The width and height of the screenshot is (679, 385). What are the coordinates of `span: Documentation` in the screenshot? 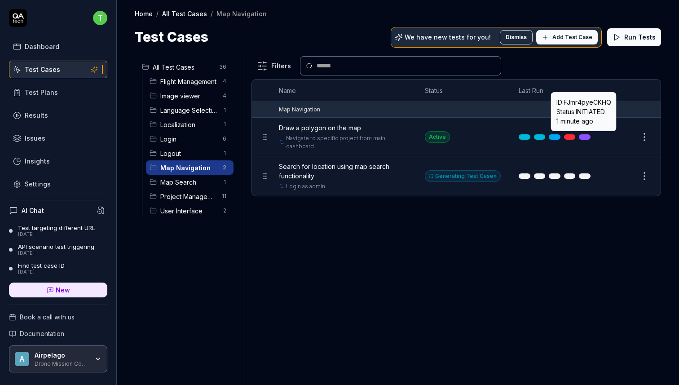 It's located at (42, 333).